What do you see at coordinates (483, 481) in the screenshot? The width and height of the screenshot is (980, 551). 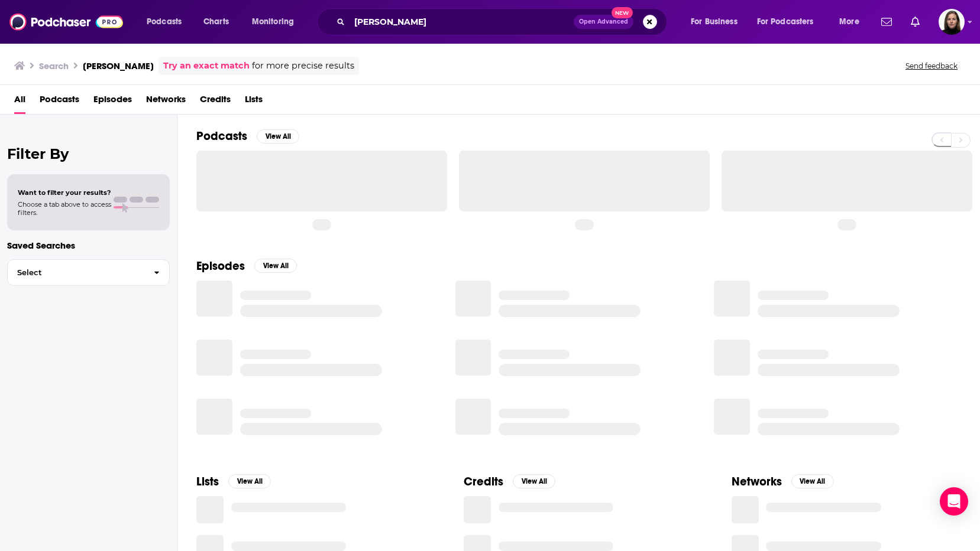 I see `h2: Credits` at bounding box center [483, 481].